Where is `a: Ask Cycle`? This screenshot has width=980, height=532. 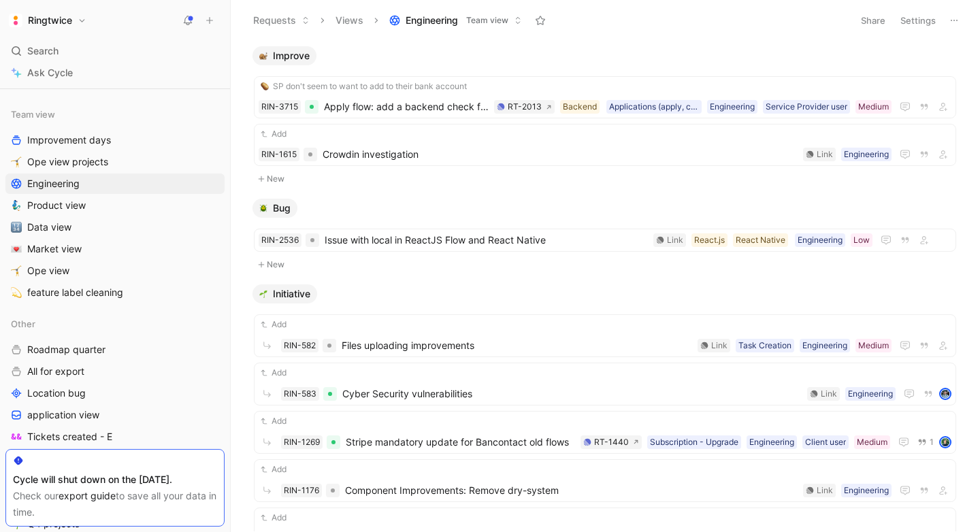
a: Ask Cycle is located at coordinates (115, 73).